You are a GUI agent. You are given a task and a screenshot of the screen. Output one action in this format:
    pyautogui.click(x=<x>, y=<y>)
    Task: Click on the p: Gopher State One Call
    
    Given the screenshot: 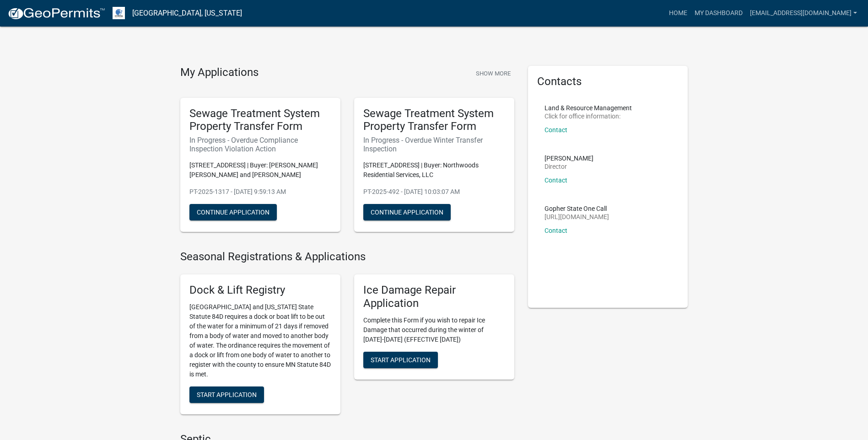 What is the action you would take?
    pyautogui.click(x=576, y=209)
    